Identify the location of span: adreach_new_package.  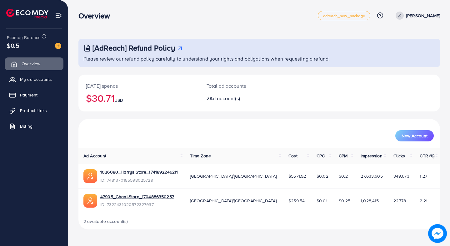
(344, 16).